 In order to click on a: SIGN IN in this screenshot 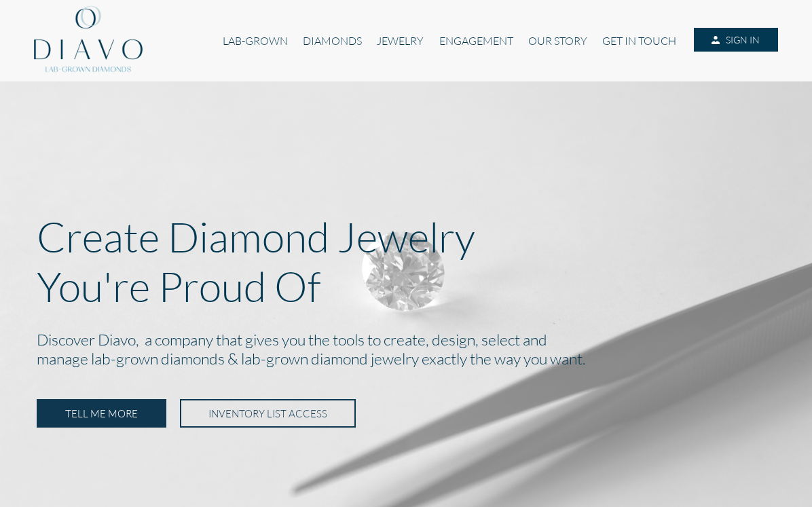, I will do `click(736, 40)`.